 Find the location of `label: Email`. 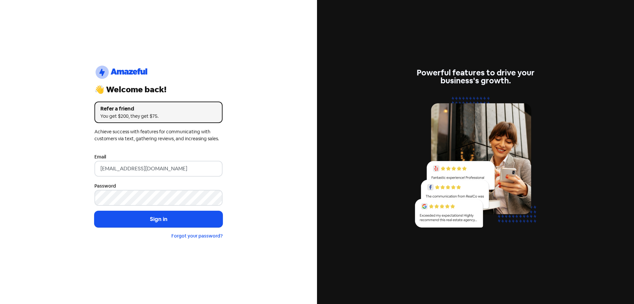

label: Email is located at coordinates (100, 157).